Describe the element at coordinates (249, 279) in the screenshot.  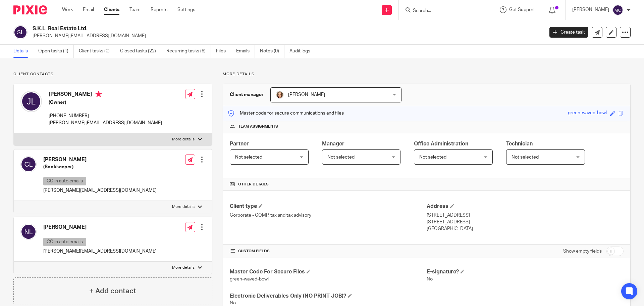
I see `span: green-waved-bowl` at that location.